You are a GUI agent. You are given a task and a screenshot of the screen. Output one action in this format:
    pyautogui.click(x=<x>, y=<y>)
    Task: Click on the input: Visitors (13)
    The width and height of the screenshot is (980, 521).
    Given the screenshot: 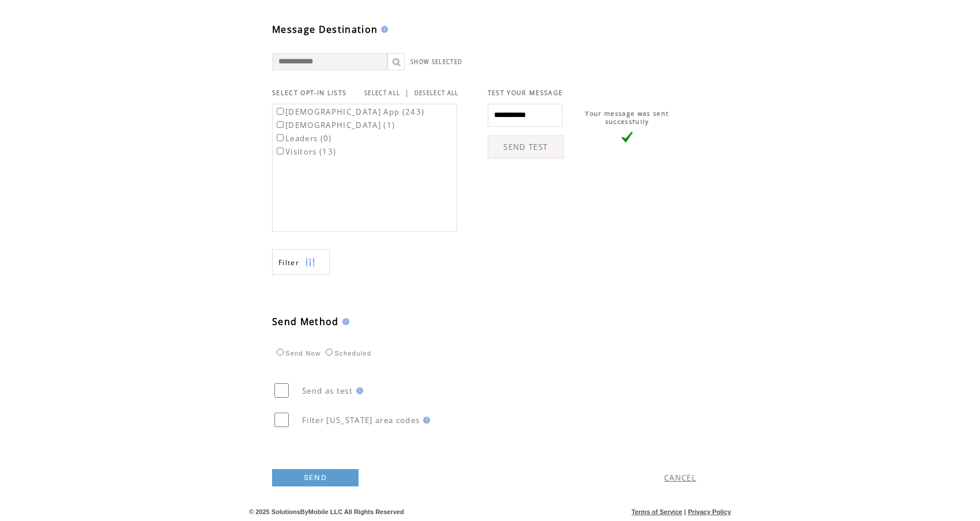 What is the action you would take?
    pyautogui.click(x=280, y=151)
    